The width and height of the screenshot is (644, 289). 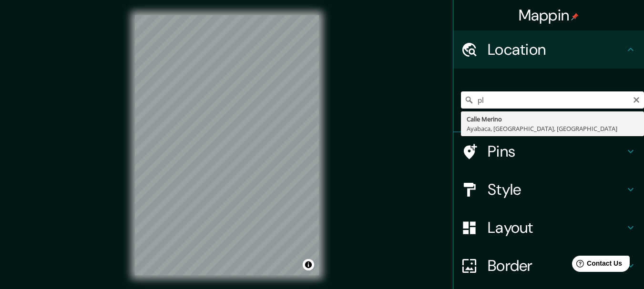 What do you see at coordinates (45, 12) in the screenshot?
I see `span: Contact Us` at bounding box center [45, 12].